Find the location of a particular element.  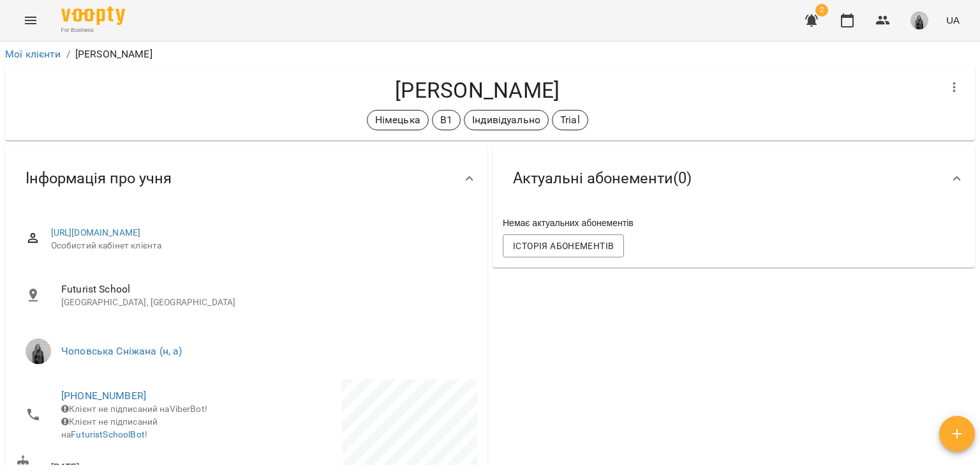

div: Немає актуальних абонементів is located at coordinates (734, 223).